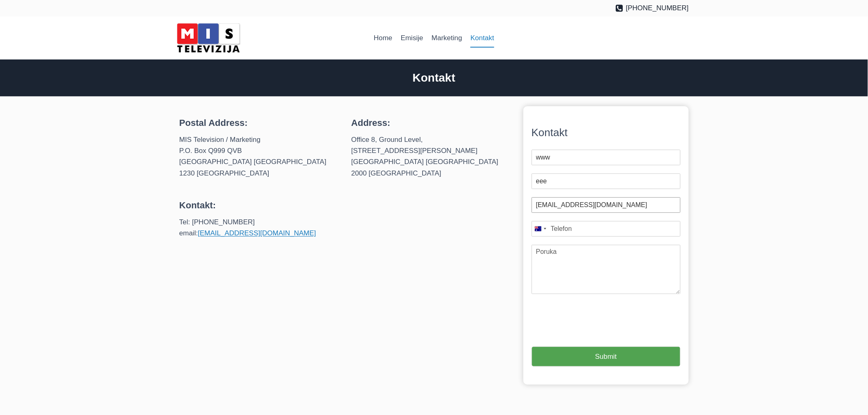 The height and width of the screenshot is (415, 868). Describe the element at coordinates (259, 205) in the screenshot. I see `h4: Kontakt:` at that location.